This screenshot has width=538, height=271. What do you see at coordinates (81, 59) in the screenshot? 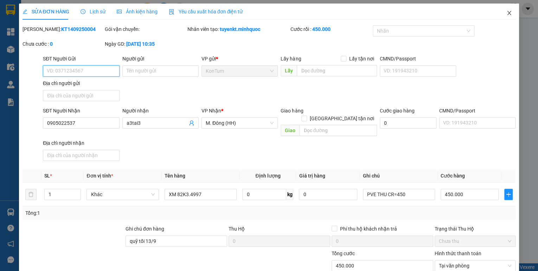
I see `div: SĐT Người Gửi` at bounding box center [81, 59].